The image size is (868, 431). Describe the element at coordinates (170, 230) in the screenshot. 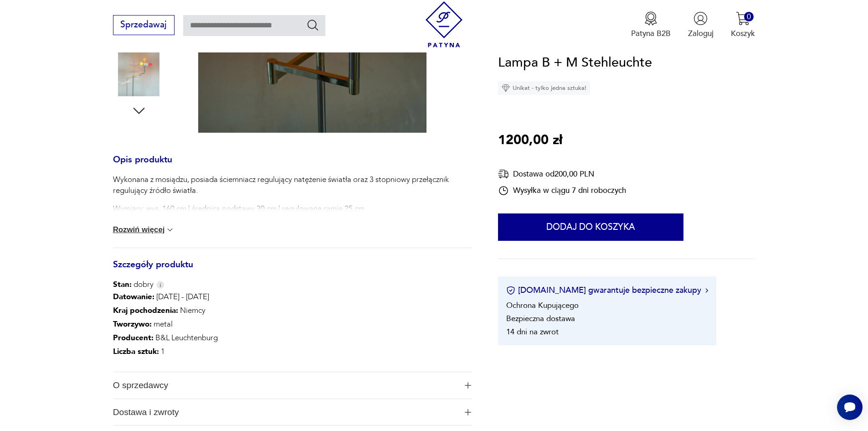

I see `img: chevron down` at that location.